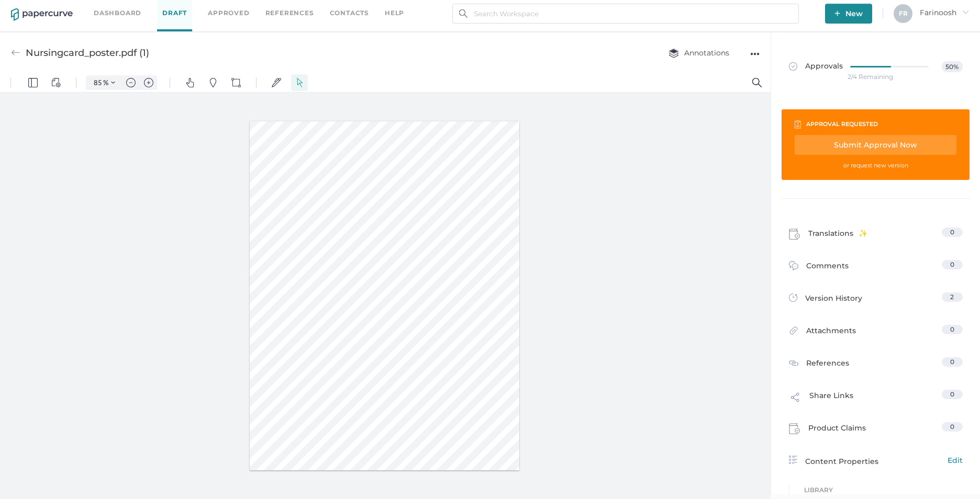  I want to click on span: References, so click(827, 364).